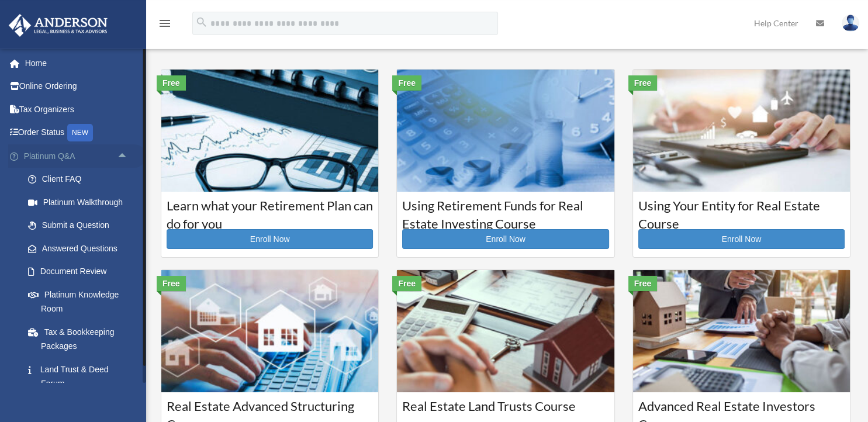 Image resolution: width=868 pixels, height=422 pixels. What do you see at coordinates (81, 225) in the screenshot?
I see `a: Submit a Question` at bounding box center [81, 225].